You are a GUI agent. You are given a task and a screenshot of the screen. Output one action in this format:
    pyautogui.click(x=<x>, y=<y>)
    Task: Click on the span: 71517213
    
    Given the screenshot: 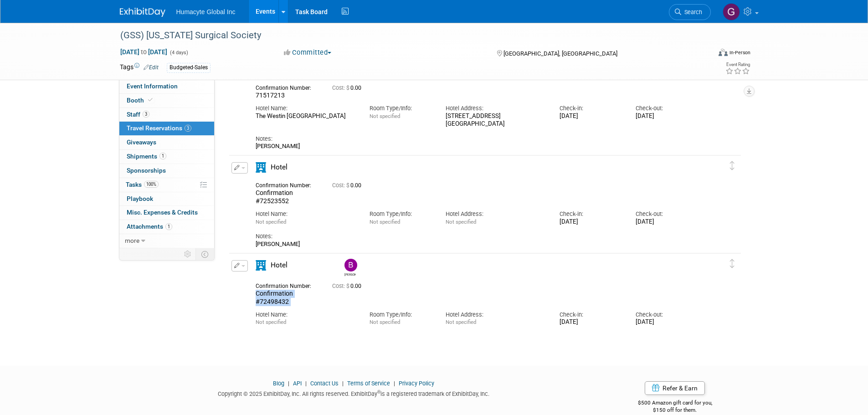 What is the action you would take?
    pyautogui.click(x=270, y=95)
    